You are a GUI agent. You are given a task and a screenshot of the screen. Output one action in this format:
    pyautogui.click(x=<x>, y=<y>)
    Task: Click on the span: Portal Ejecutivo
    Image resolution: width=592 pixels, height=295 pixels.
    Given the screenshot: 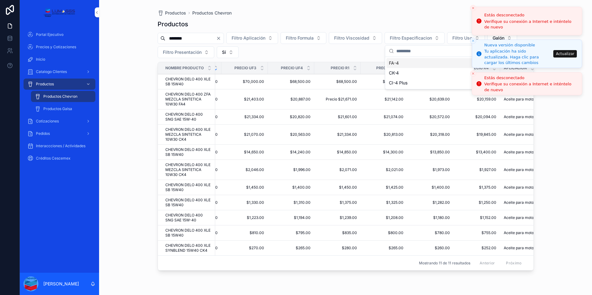 What is the action you would take?
    pyautogui.click(x=50, y=35)
    